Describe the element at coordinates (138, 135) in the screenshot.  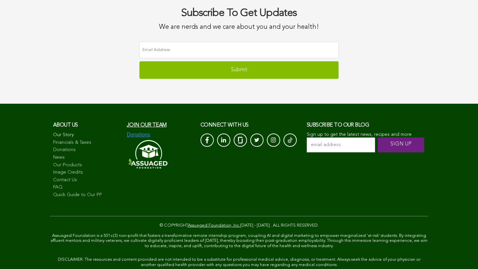
I see `img: Donations` at that location.